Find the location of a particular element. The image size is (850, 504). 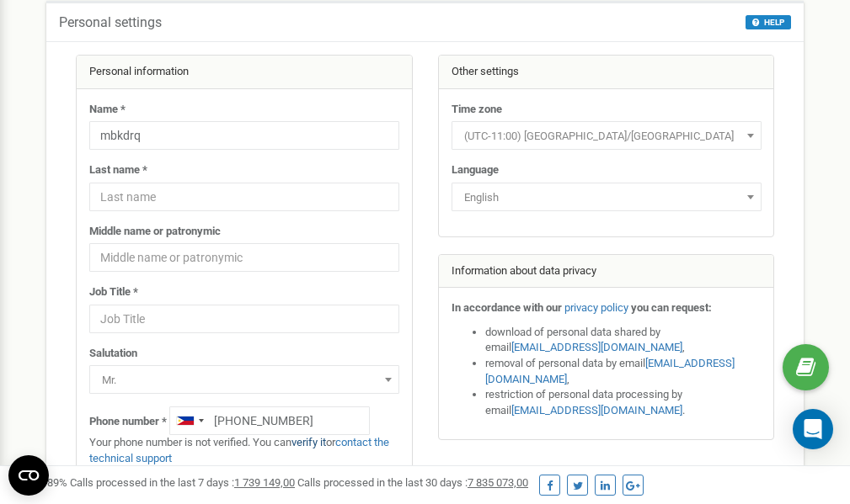

label: Name * is located at coordinates (107, 110).